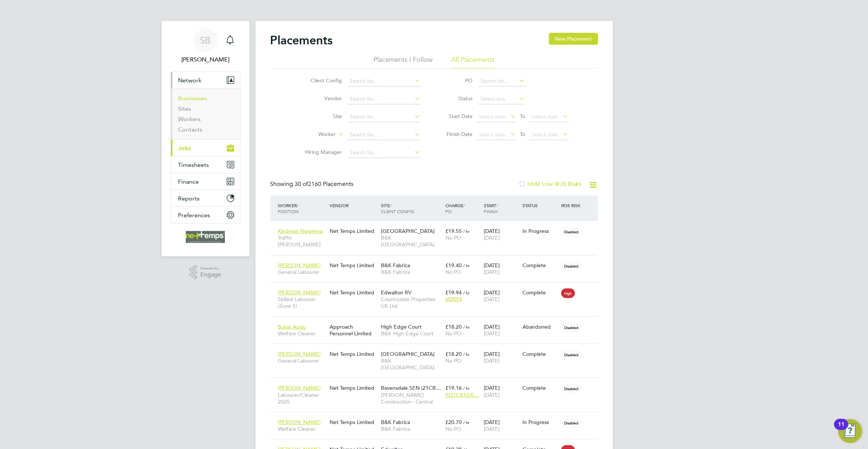  I want to click on a: Sites, so click(185, 109).